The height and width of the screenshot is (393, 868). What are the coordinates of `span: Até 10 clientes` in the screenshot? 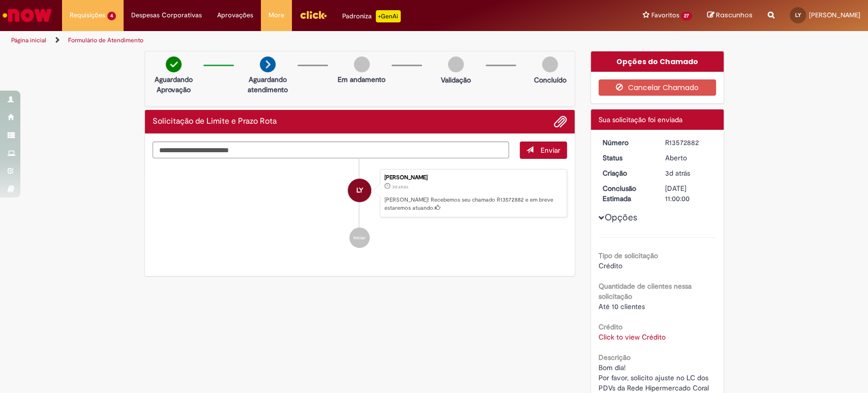 It's located at (621, 306).